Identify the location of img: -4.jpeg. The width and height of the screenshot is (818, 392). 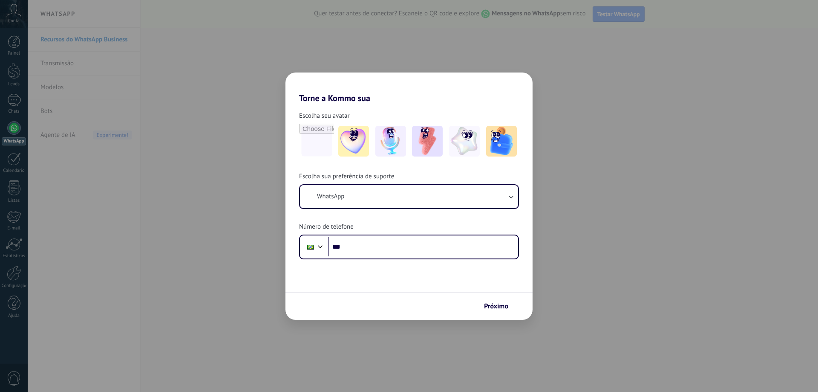
(464, 141).